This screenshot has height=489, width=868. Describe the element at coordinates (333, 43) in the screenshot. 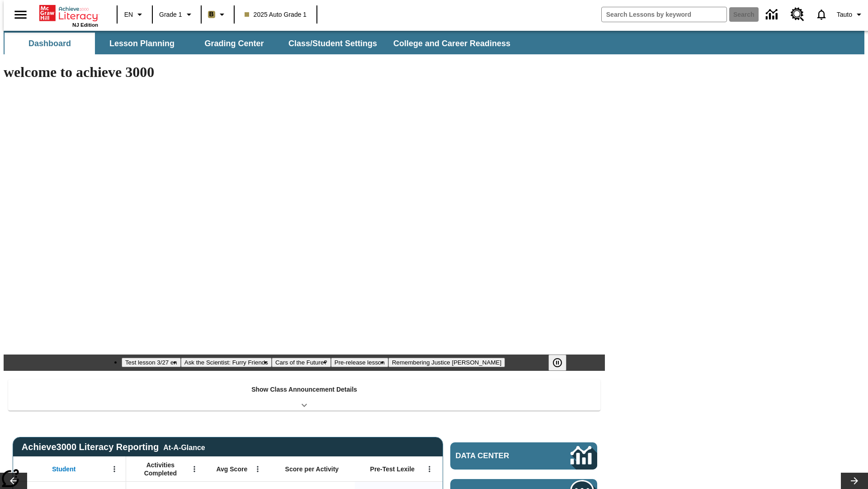

I see `button: Class/Student Settings` at that location.